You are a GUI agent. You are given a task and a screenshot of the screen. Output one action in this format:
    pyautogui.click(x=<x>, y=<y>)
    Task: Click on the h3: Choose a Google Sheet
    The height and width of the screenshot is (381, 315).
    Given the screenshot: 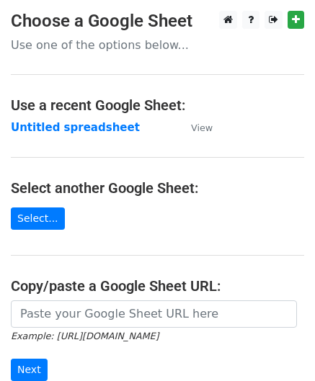 What is the action you would take?
    pyautogui.click(x=157, y=21)
    